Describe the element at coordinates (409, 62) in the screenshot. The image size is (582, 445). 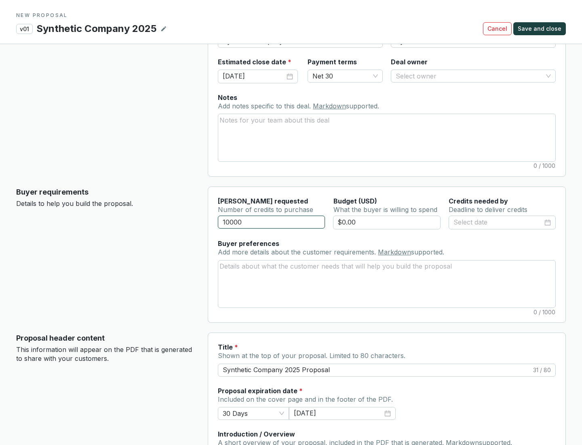
I see `label: Deal owner` at that location.